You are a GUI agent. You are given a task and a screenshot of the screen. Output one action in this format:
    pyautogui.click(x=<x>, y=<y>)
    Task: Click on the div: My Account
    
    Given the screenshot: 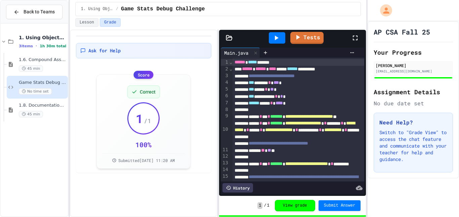 What is the action you would take?
    pyautogui.click(x=383, y=10)
    